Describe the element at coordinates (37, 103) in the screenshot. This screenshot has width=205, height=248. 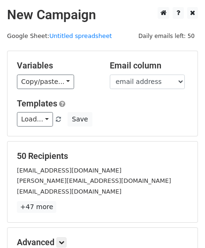
I see `a: Templates` at that location.